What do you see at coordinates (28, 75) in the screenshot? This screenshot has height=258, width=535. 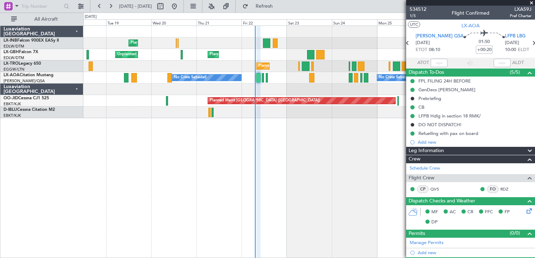 I see `a: LX-AOACitation Mustang` at bounding box center [28, 75].